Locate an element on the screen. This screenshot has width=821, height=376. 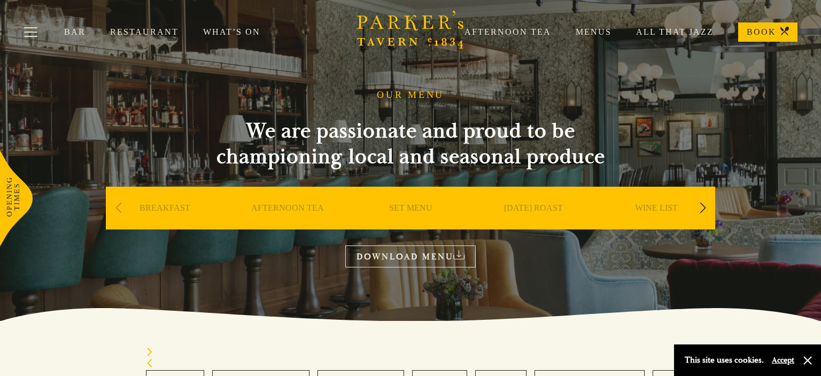
a: SET MENU is located at coordinates (411, 224).